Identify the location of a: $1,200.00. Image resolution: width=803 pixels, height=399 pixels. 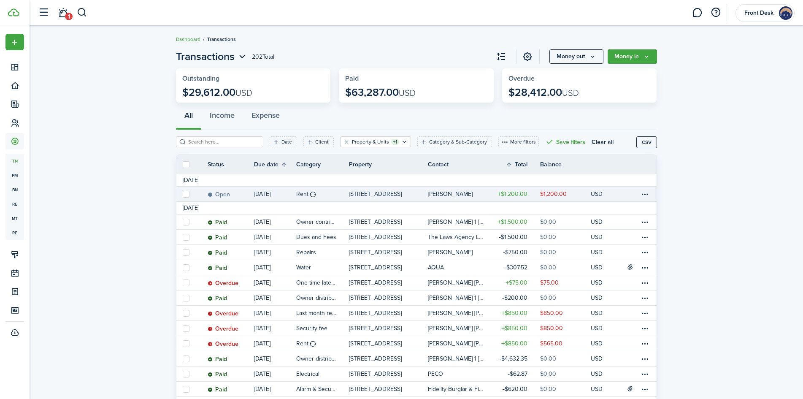
(566, 194).